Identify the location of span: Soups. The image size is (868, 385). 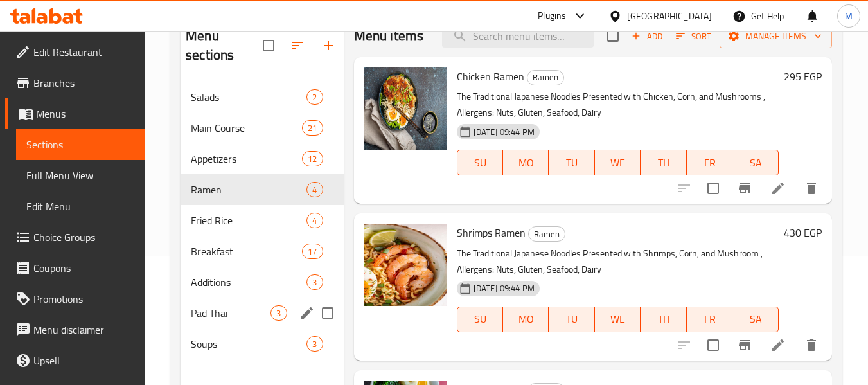
(249, 344).